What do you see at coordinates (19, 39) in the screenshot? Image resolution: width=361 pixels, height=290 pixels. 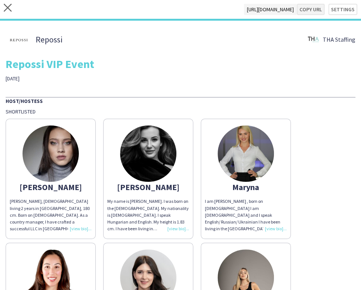 I see `img: thumb-39565258-69f6-4e45-b2d5-c20f22793e6e.png` at bounding box center [19, 39].